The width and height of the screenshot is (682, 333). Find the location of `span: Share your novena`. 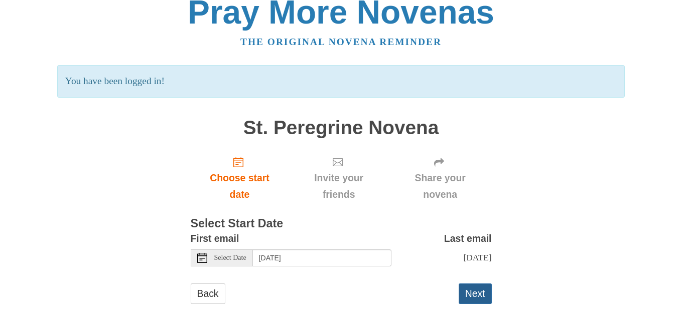

span: Share your novena is located at coordinates (440, 187).